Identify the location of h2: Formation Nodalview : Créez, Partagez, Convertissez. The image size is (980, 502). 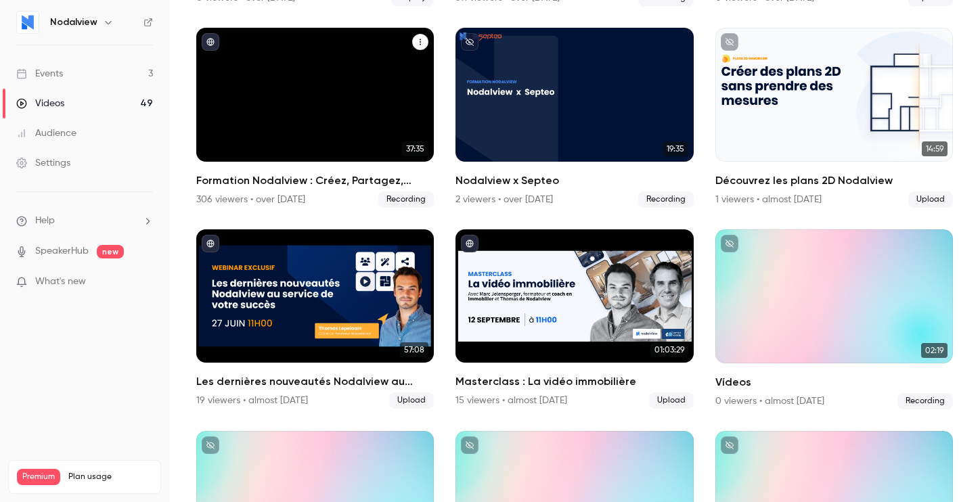
(314, 180).